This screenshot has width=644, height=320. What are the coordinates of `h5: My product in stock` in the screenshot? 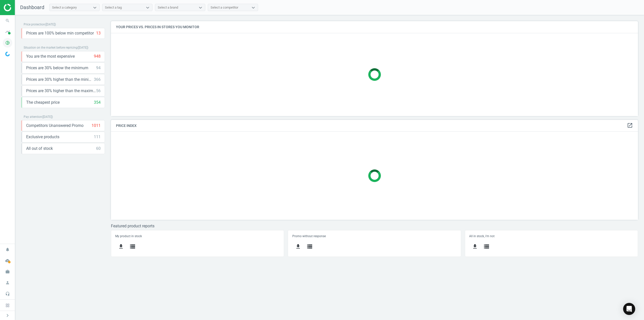 It's located at (197, 236).